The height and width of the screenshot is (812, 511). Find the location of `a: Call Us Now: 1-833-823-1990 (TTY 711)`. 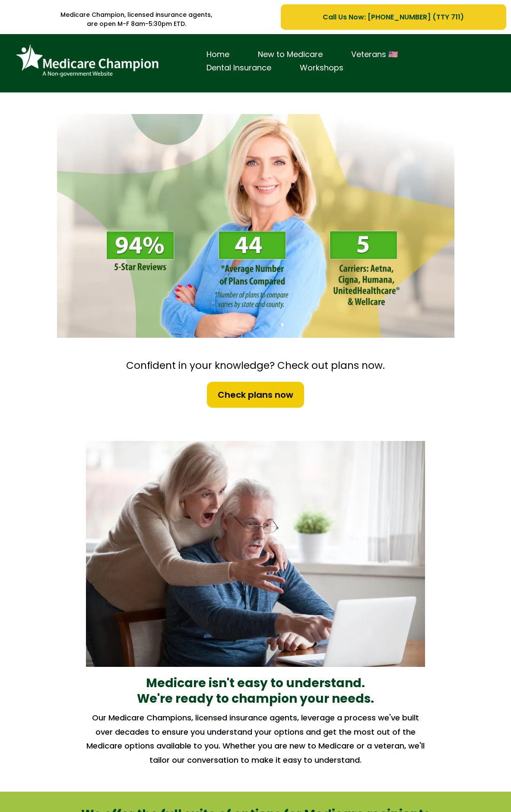

a: Call Us Now: 1-833-823-1990 (TTY 711) is located at coordinates (393, 17).